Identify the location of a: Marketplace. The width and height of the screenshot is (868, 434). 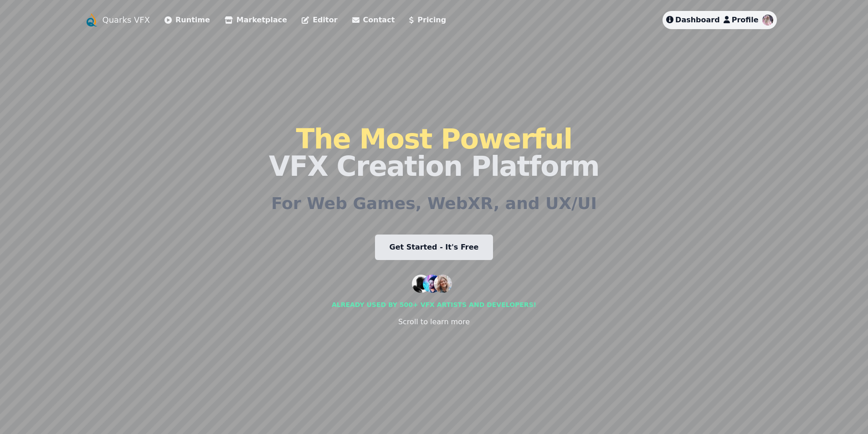
(256, 20).